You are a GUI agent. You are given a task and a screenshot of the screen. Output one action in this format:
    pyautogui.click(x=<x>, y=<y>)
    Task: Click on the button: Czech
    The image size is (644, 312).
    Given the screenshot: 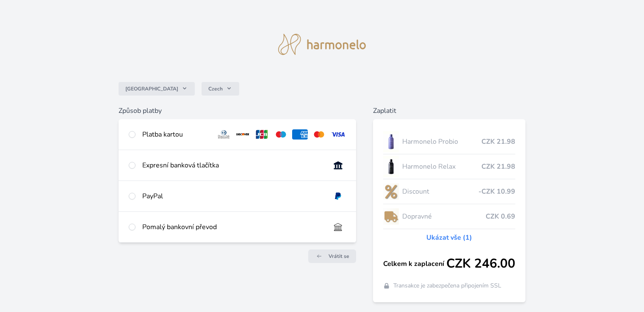 What is the action you would take?
    pyautogui.click(x=220, y=88)
    